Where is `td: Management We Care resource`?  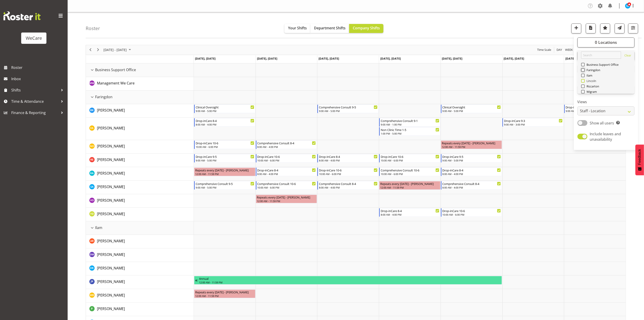
td: Management We Care resource is located at coordinates (140, 84).